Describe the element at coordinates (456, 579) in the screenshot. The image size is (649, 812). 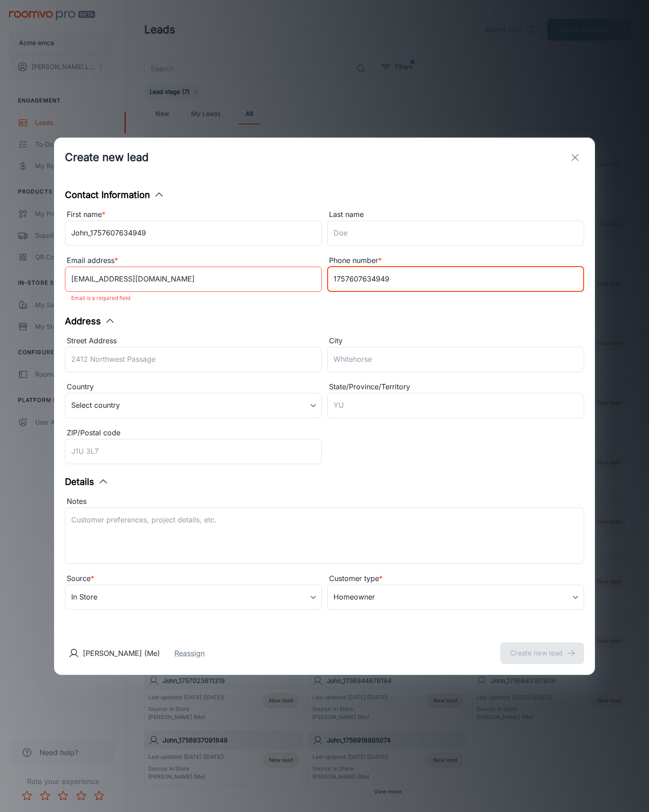
I see `div: Customer type` at that location.